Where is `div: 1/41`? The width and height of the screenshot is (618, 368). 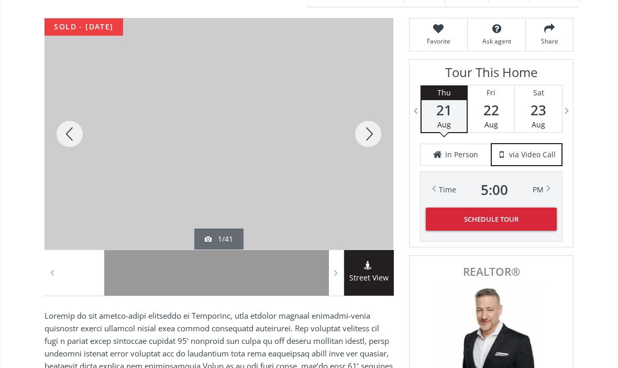
div: 1/41 is located at coordinates (219, 239).